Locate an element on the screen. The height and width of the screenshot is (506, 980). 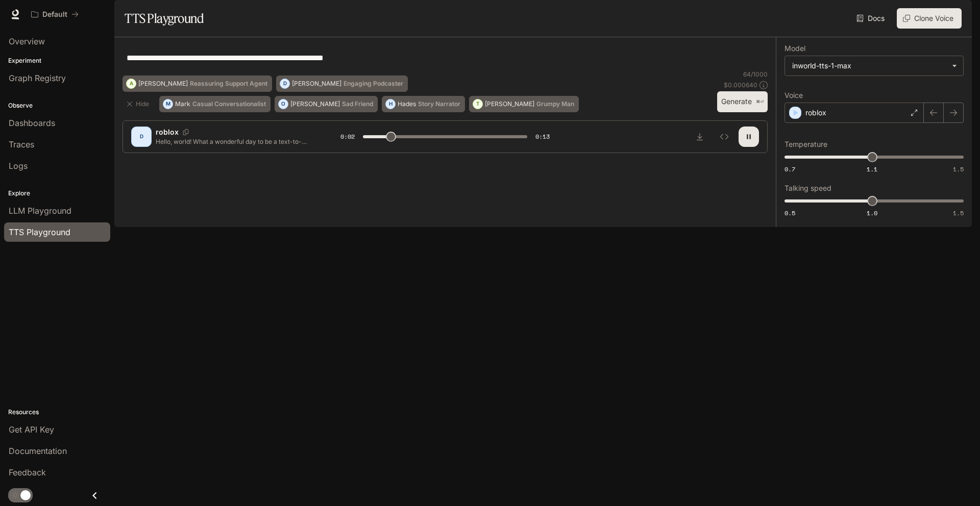
p: $ 0.000640 is located at coordinates (740, 85).